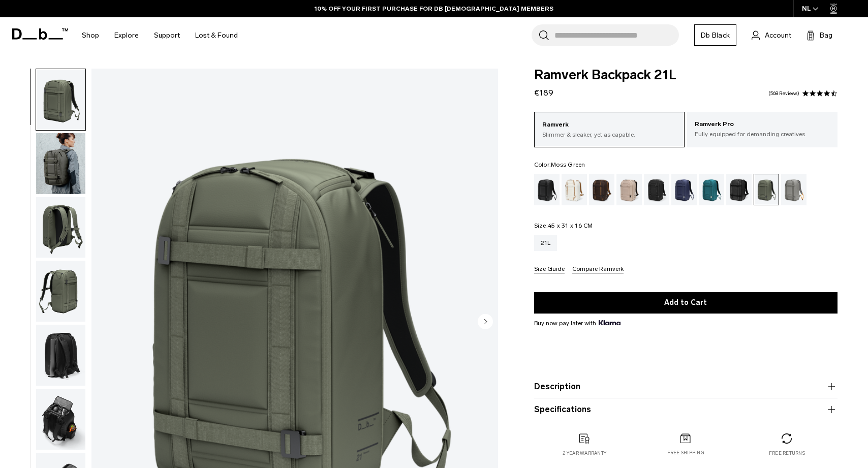 Image resolution: width=868 pixels, height=468 pixels. What do you see at coordinates (549, 270) in the screenshot?
I see `button: Size Guide` at bounding box center [549, 270].